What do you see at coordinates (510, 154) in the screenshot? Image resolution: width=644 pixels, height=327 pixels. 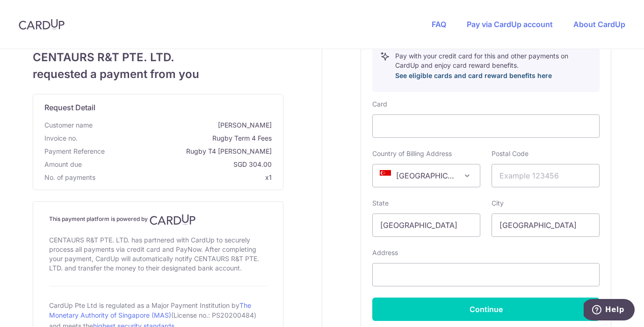 I see `label: Postal Code` at bounding box center [510, 154].